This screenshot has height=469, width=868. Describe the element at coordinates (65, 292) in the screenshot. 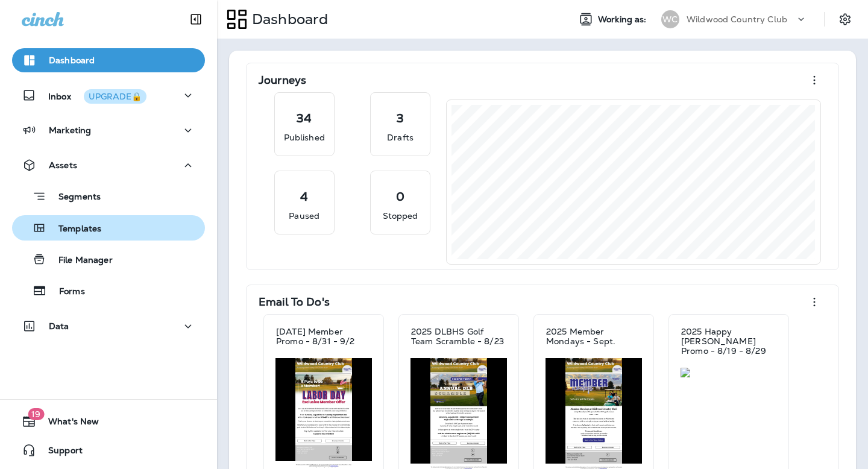

I see `p: Forms` at that location.